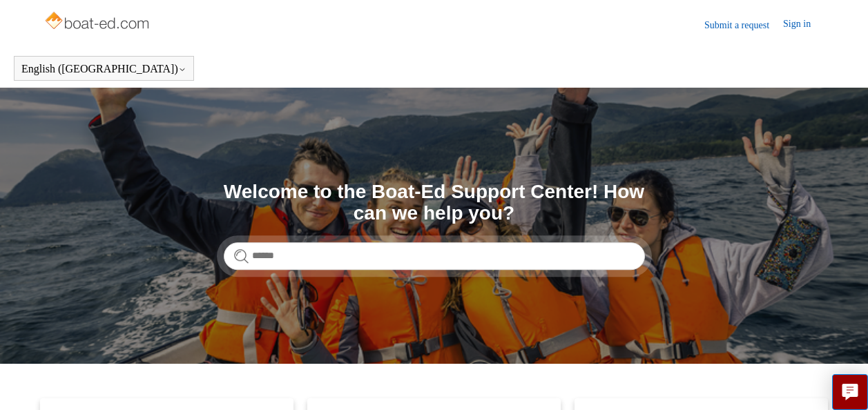  Describe the element at coordinates (851, 392) in the screenshot. I see `div: Live chat` at that location.